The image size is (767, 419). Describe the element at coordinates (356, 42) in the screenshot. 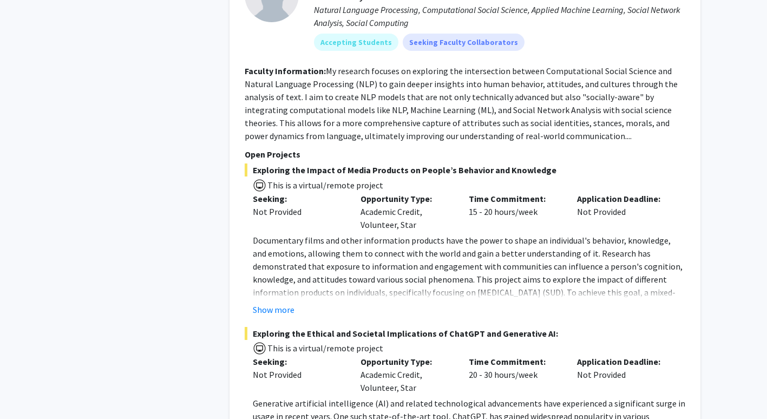

I see `mat-chip: Accepting Students` at that location.